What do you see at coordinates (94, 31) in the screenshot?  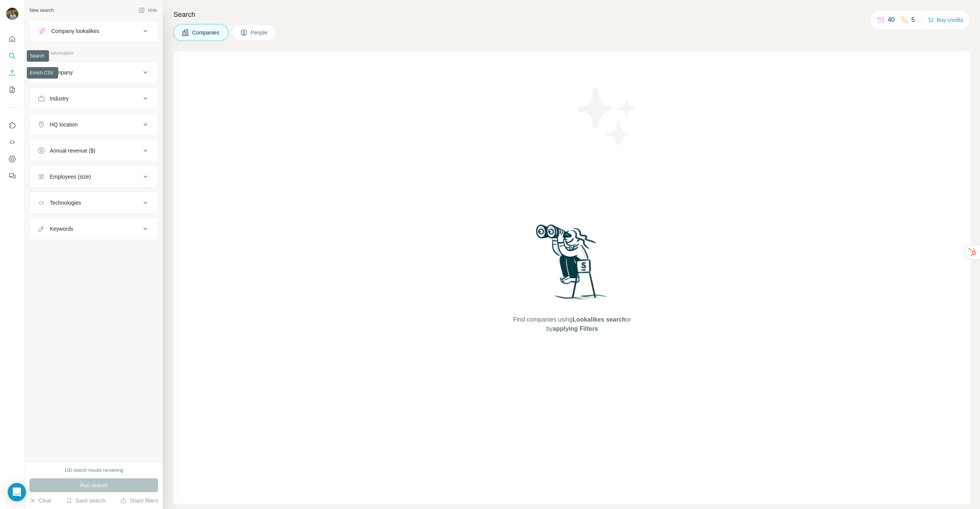 I see `button: Company lookalikes` at bounding box center [94, 31].